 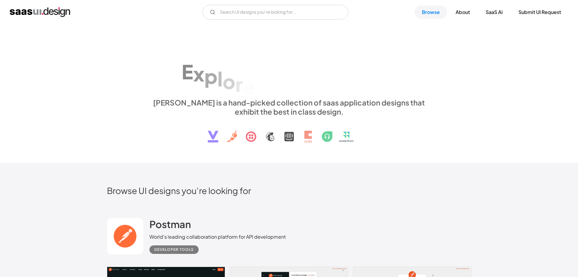 What do you see at coordinates (289, 190) in the screenshot?
I see `h2: Browse UI designs you’re looking for` at bounding box center [289, 190].